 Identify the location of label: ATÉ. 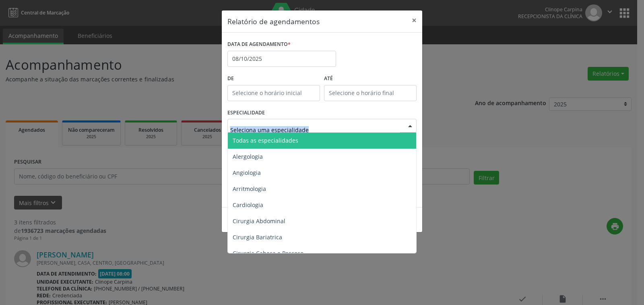
(370, 79).